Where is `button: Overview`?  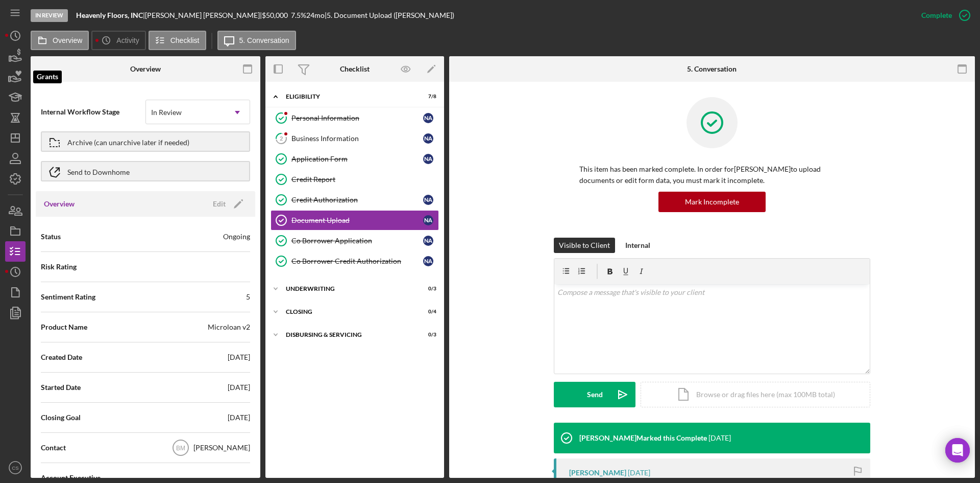 button: Overview is located at coordinates (60, 40).